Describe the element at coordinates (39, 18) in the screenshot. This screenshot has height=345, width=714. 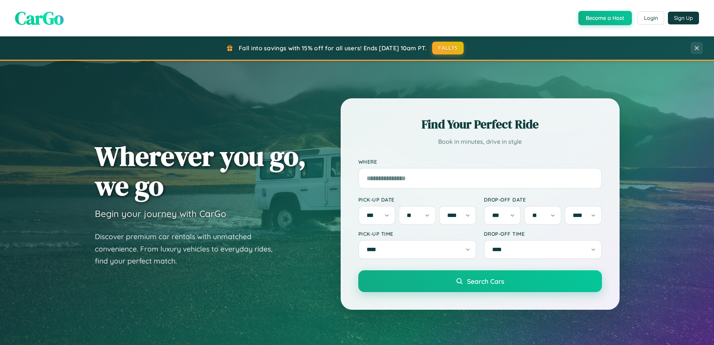
I see `span: CarGo` at that location.